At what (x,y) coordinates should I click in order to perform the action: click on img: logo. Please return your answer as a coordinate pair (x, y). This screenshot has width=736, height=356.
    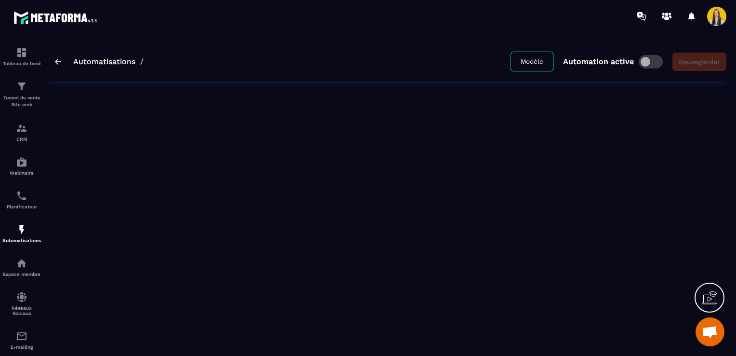
    Looking at the image, I should click on (57, 17).